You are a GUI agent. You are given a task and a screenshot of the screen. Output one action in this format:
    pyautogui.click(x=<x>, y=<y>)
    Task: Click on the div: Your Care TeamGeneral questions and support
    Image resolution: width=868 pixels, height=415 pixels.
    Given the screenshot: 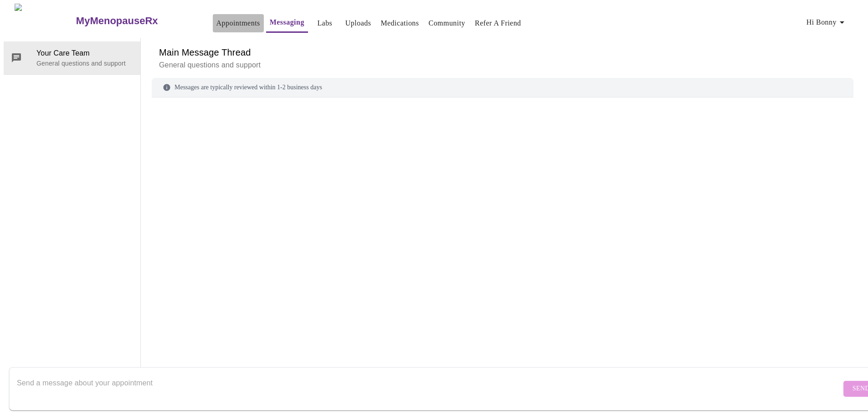 What is the action you would take?
    pyautogui.click(x=72, y=58)
    